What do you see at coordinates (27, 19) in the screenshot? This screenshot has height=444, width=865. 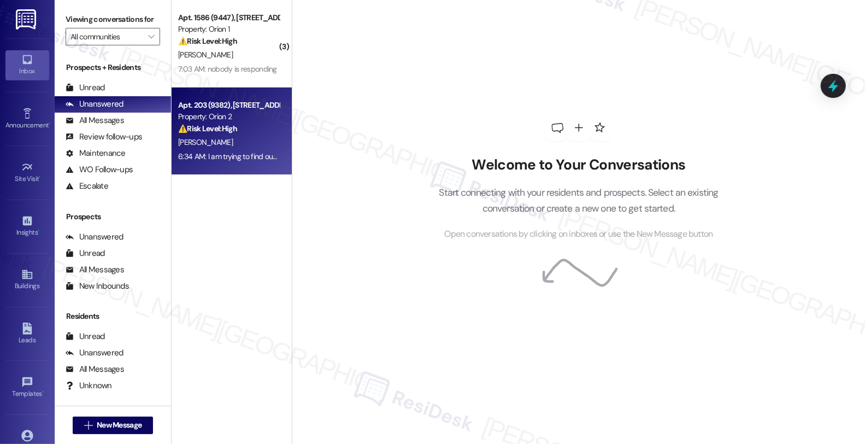 I see `img: ResiDesk Logo` at bounding box center [27, 19].